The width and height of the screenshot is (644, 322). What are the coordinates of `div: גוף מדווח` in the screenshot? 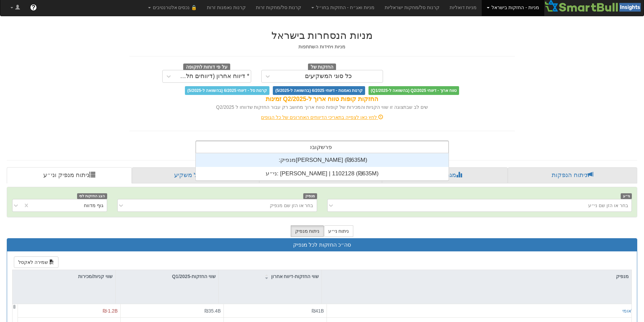 It's located at (93, 205).